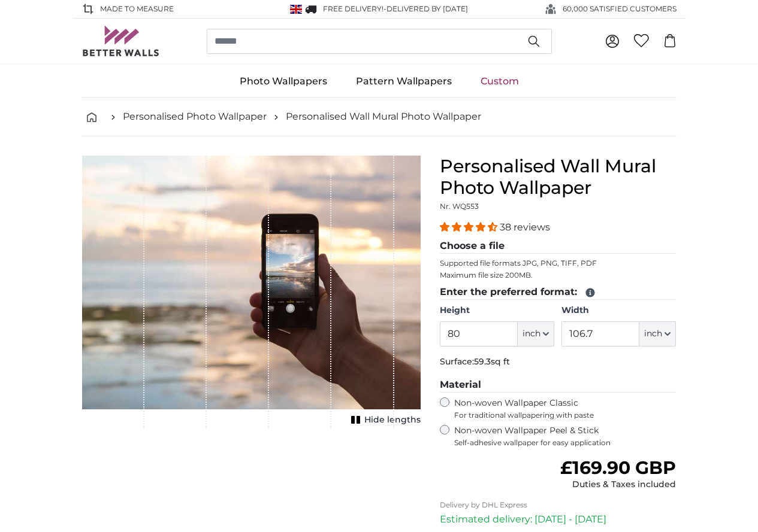 The height and width of the screenshot is (532, 758). What do you see at coordinates (353, 8) in the screenshot?
I see `span: FREE delivery!` at bounding box center [353, 8].